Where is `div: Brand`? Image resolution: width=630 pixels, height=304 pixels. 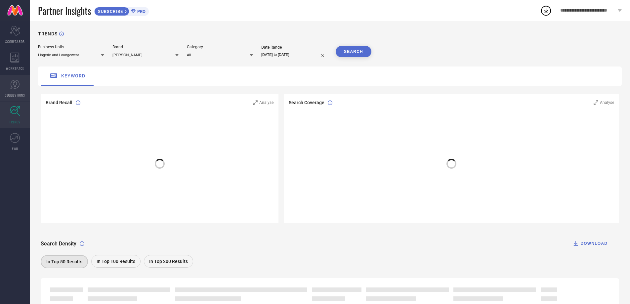
div: Brand is located at coordinates (146, 47).